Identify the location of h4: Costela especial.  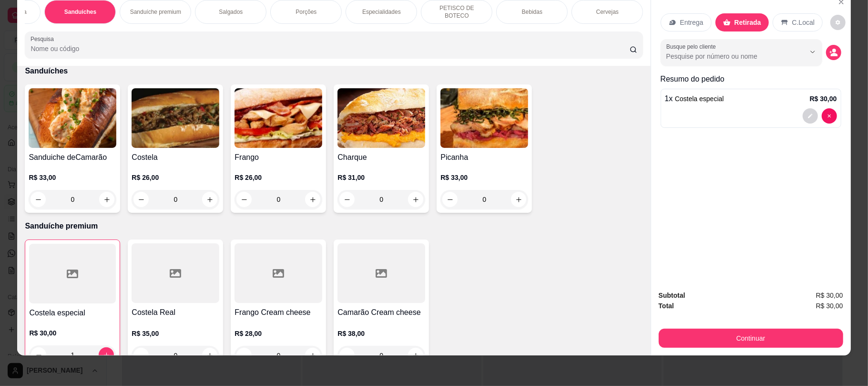
(72, 313).